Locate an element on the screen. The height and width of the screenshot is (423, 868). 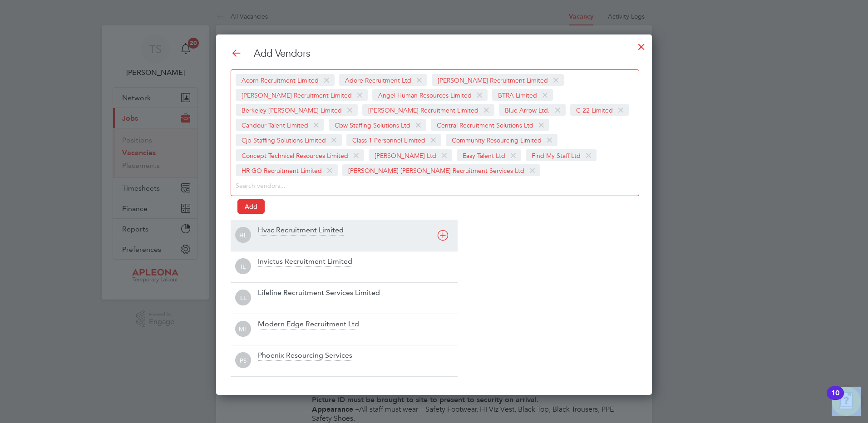
span: ML is located at coordinates (243, 329).